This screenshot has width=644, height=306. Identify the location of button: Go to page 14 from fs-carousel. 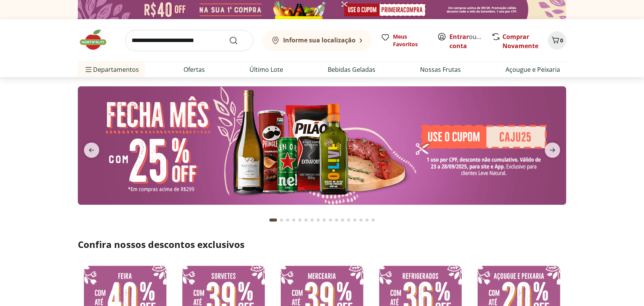
(355, 220).